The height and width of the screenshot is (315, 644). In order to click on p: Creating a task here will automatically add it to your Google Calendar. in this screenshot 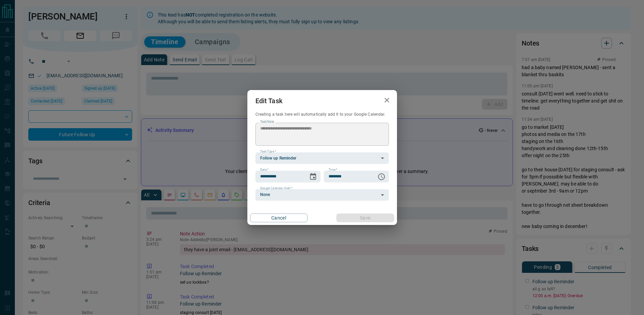, I will do `click(322, 114)`.